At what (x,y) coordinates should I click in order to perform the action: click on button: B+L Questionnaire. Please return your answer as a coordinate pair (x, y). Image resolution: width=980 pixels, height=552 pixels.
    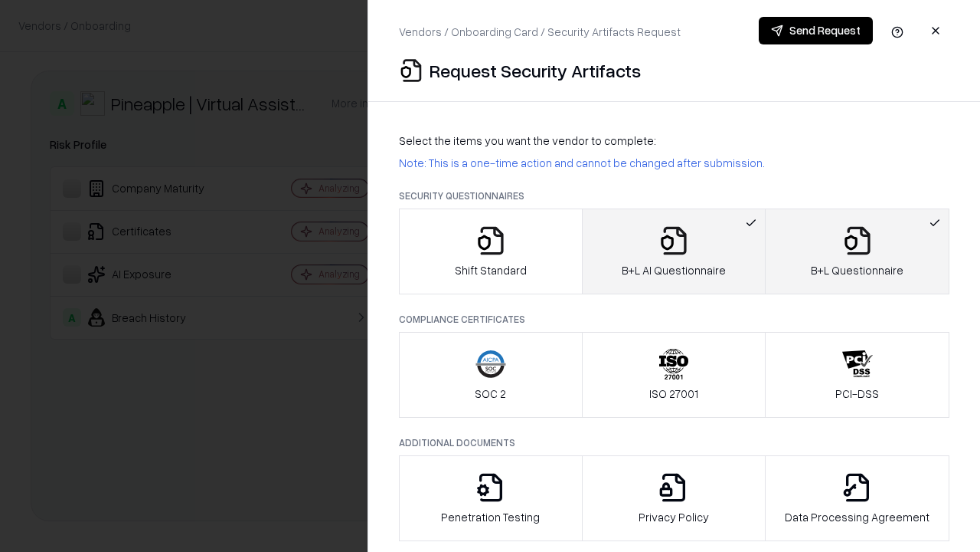
    Looking at the image, I should click on (857, 251).